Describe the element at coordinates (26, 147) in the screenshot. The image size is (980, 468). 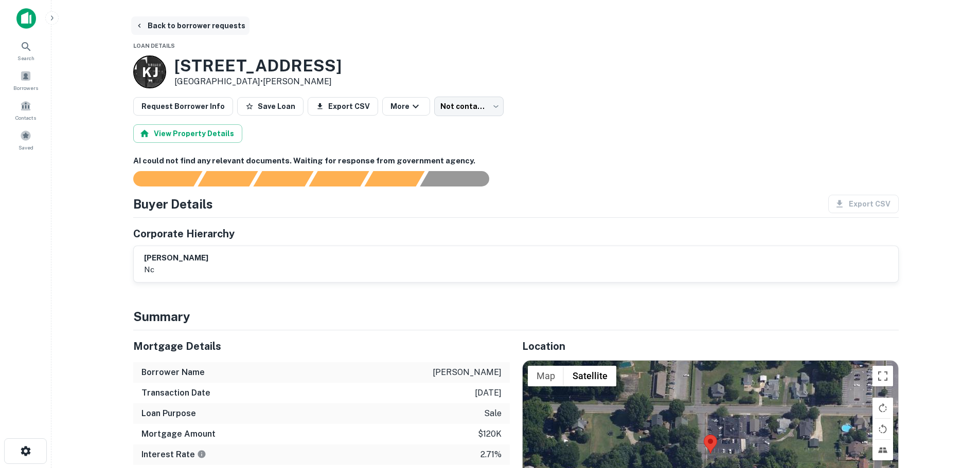
I see `span: Saved` at that location.